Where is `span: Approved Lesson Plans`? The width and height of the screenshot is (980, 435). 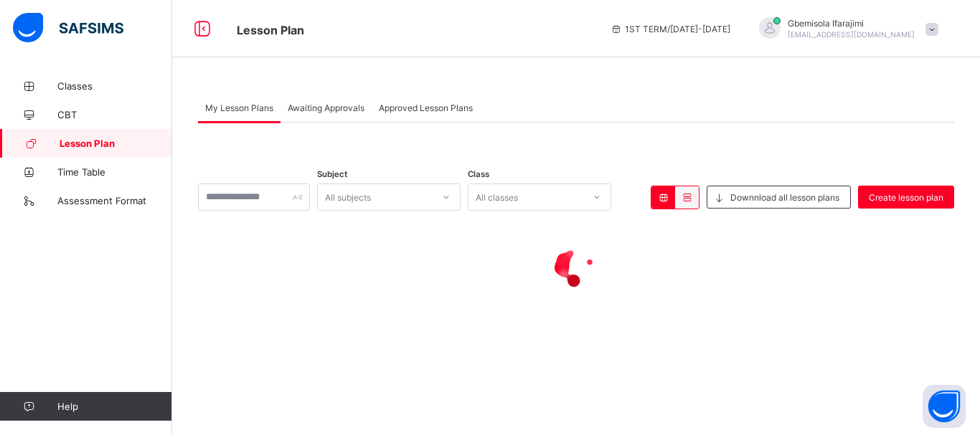 span: Approved Lesson Plans is located at coordinates (425, 108).